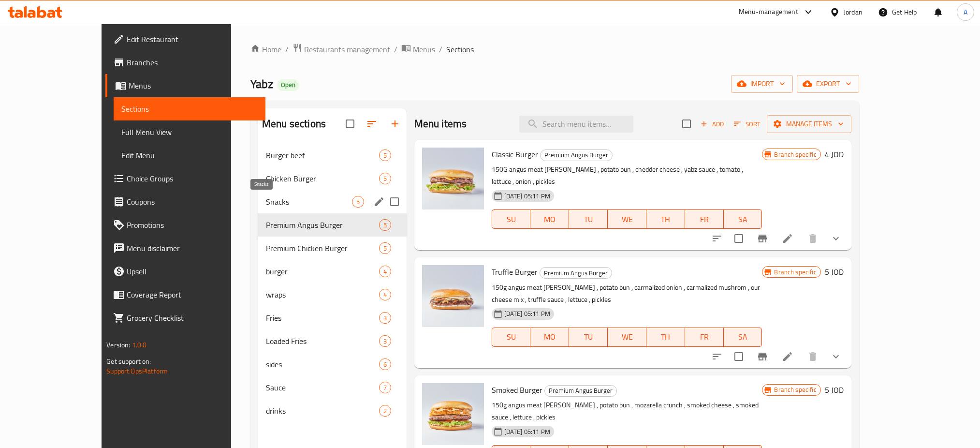  I want to click on span: Loaded Fries, so click(322, 341).